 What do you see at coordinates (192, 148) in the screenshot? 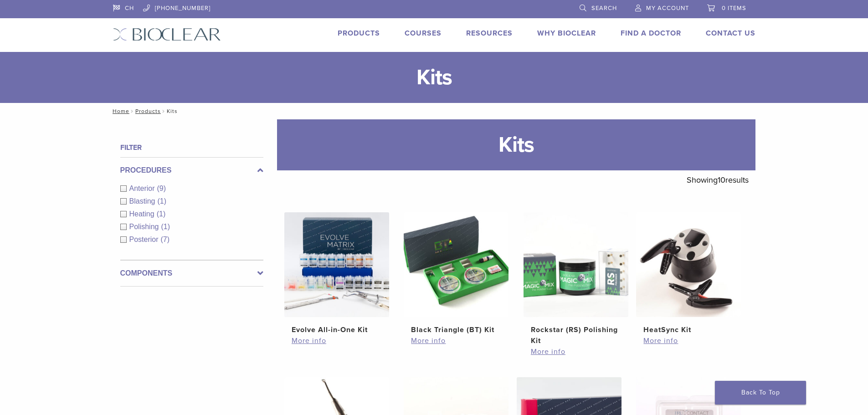
I see `h4: Filter` at bounding box center [192, 148].